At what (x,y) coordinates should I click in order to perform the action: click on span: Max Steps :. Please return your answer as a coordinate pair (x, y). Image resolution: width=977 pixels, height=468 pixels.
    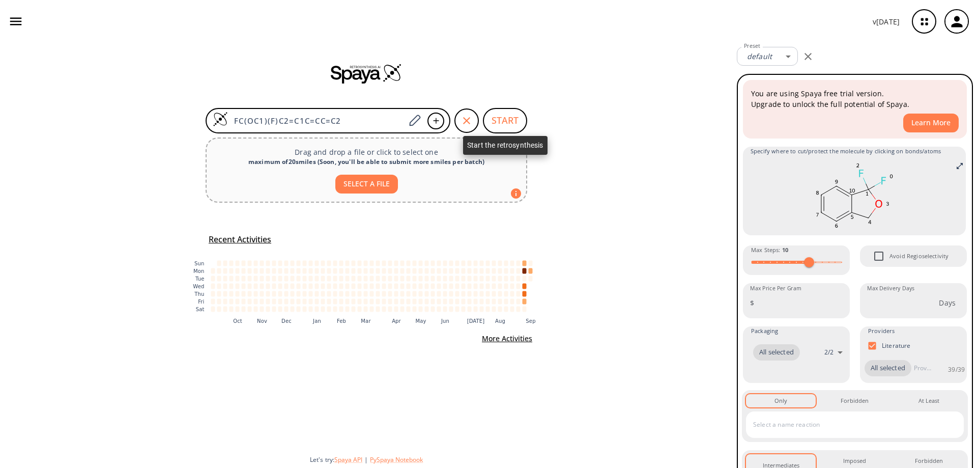
    Looking at the image, I should click on (770, 250).